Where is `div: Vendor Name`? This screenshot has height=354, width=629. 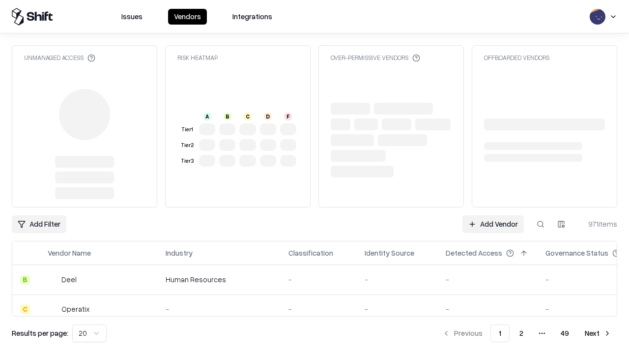
div: Vendor Name is located at coordinates (69, 252).